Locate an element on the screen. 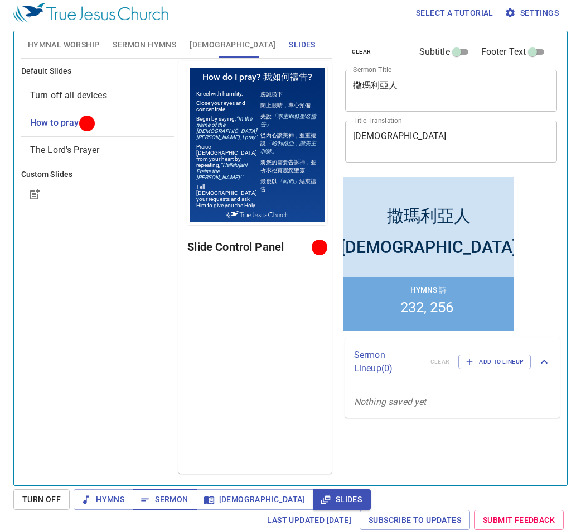 This screenshot has width=581, height=530. span: clear is located at coordinates (362, 52).